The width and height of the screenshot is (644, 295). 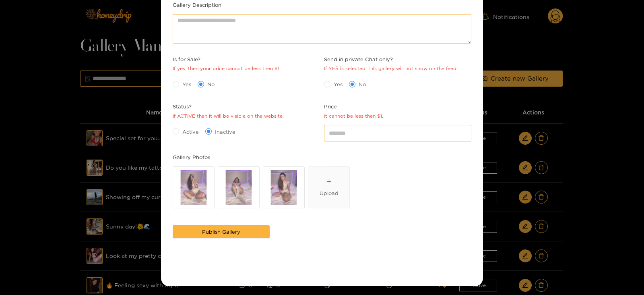 I want to click on button: Publish Gallery, so click(x=221, y=232).